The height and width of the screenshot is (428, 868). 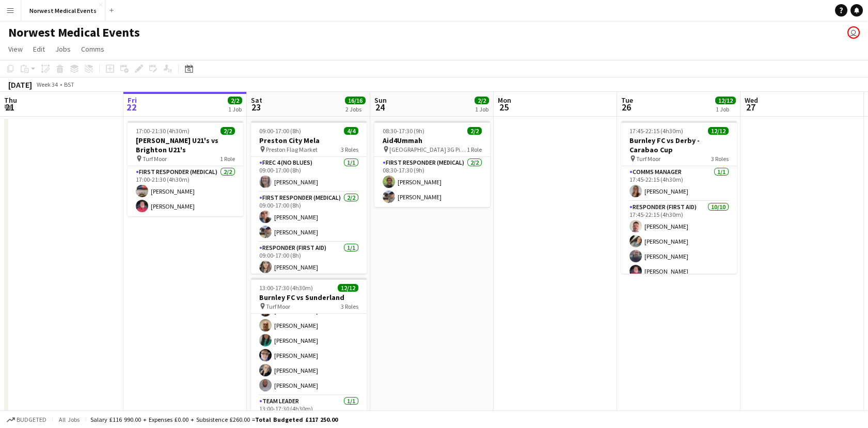 I want to click on span: Tue, so click(x=627, y=100).